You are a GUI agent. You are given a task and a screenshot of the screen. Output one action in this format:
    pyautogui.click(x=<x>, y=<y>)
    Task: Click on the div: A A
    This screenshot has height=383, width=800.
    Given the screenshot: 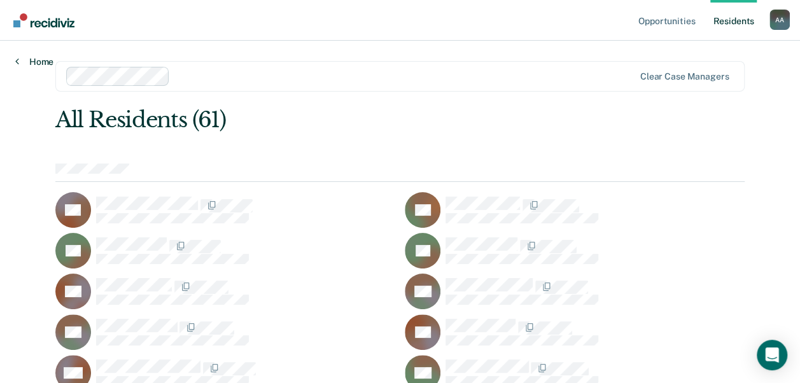 What is the action you would take?
    pyautogui.click(x=779, y=20)
    